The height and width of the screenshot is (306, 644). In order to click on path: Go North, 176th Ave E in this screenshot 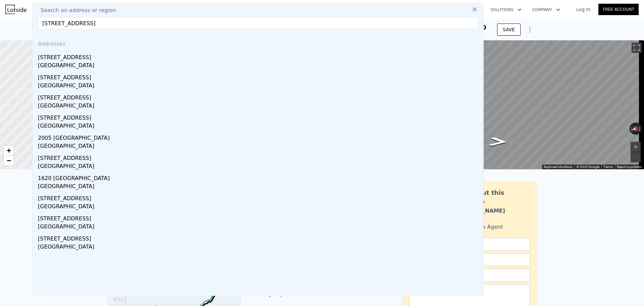, I will do `click(498, 142)`.